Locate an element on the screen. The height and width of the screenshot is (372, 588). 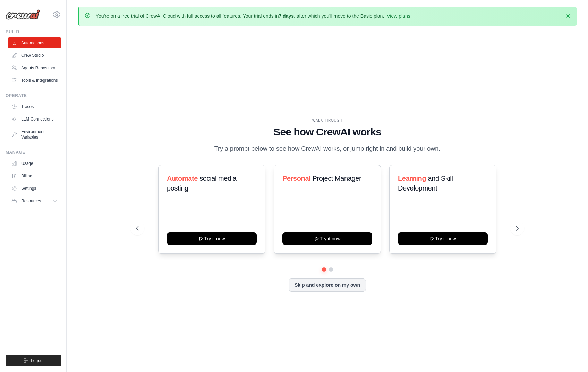
button: Skip and explore on my own is located at coordinates (327, 285).